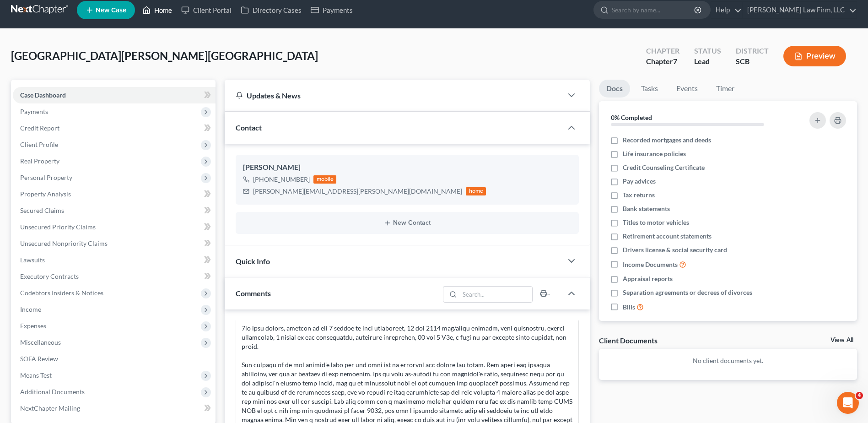 The height and width of the screenshot is (423, 868). What do you see at coordinates (651, 265) in the screenshot?
I see `span: Income Documents` at bounding box center [651, 265].